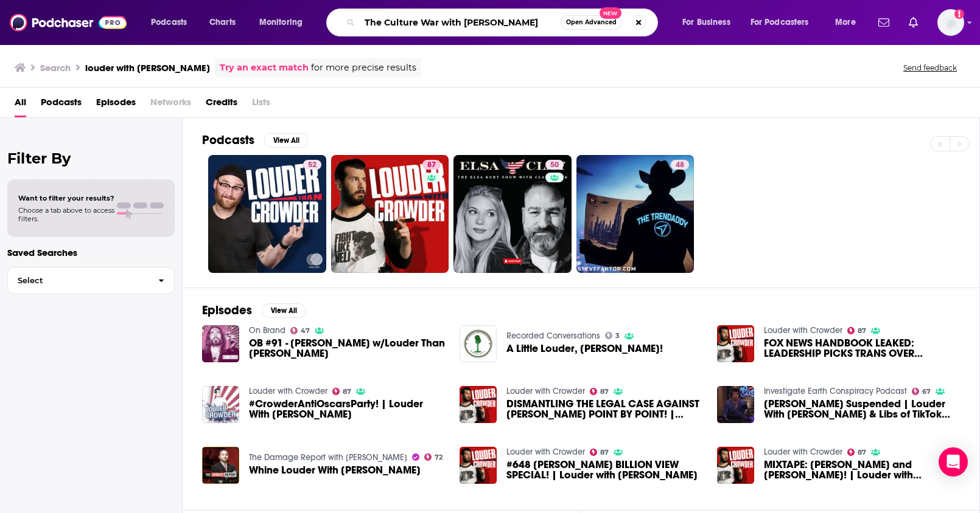 The width and height of the screenshot is (980, 513). Describe the element at coordinates (951, 23) in the screenshot. I see `img: User Profile` at that location.